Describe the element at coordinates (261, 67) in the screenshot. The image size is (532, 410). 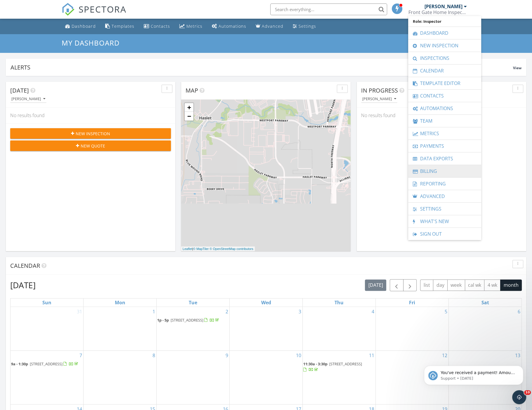
I see `div: Alerts` at that location.